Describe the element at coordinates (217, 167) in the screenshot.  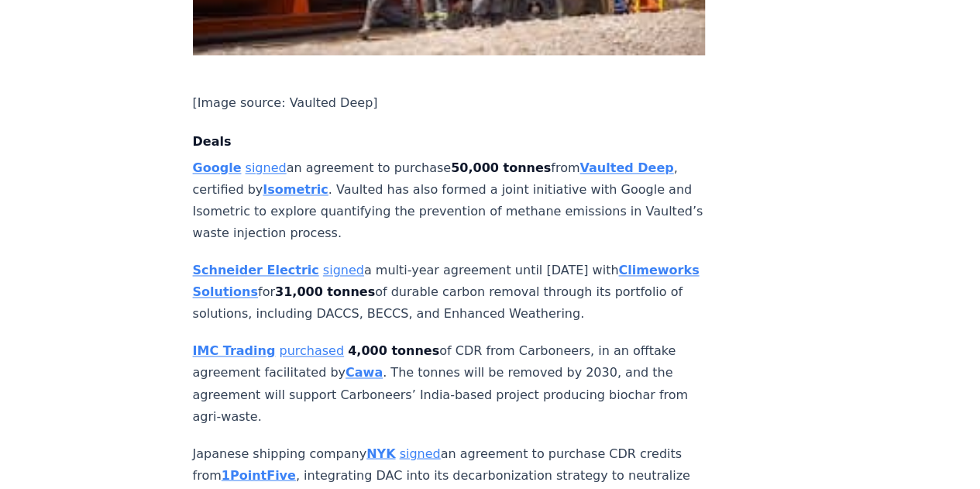
I see `a: Google` at that location.